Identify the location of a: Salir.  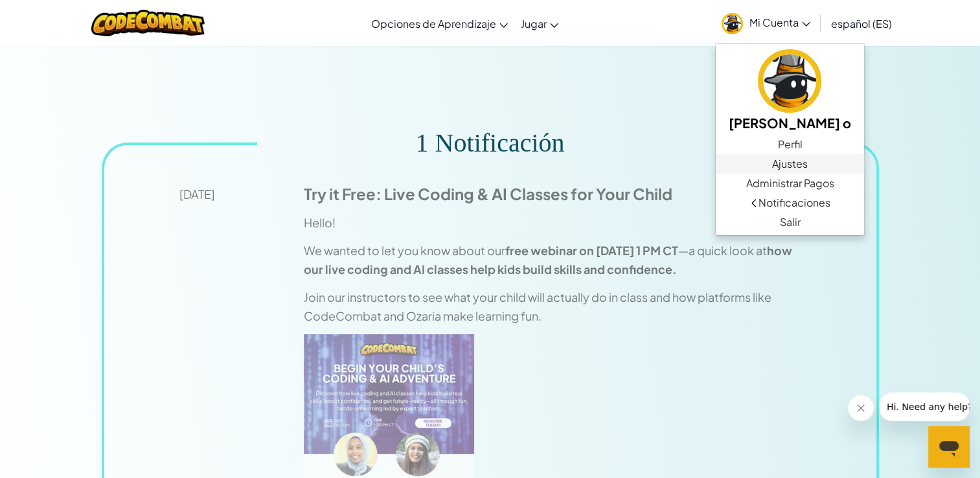
(789, 222).